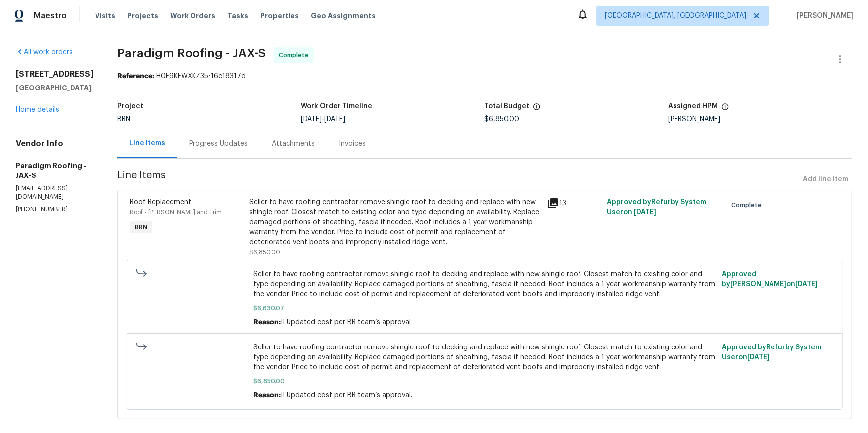 The height and width of the screenshot is (433, 868). What do you see at coordinates (396, 222) in the screenshot?
I see `div: Seller to have roofing contractor remove shingle roof to decking and replace with new shingle roo...` at bounding box center [396, 222].